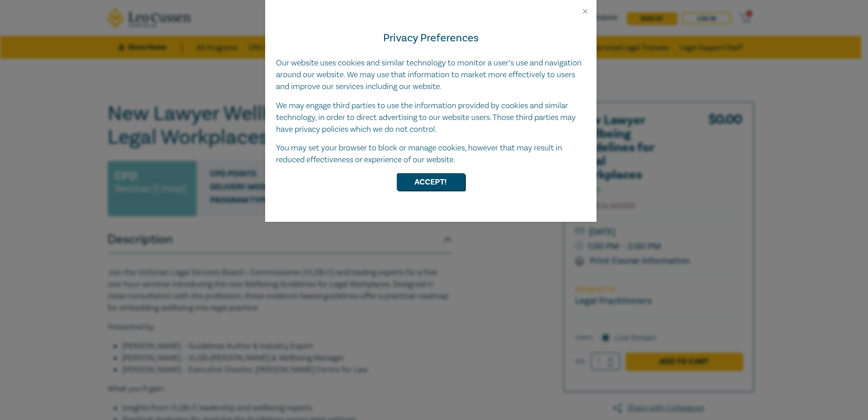  Describe the element at coordinates (431, 154) in the screenshot. I see `p: You may set your browser to block or manage cookies, however that may result in reduced effective...` at that location.